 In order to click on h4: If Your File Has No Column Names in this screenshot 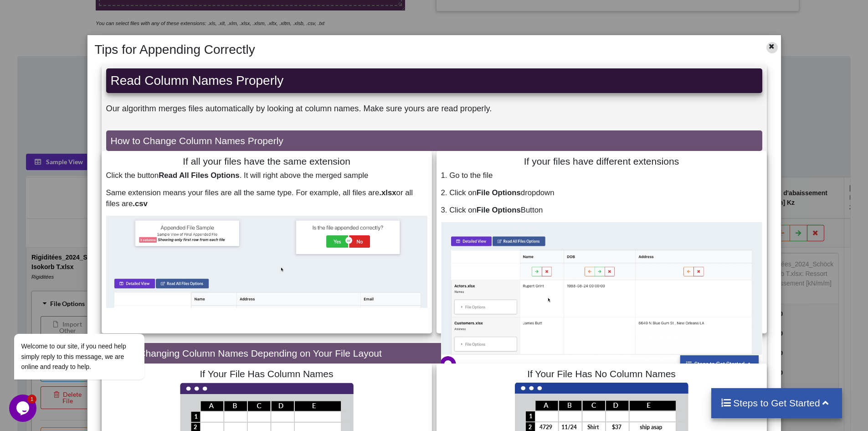, I will do `click(602, 374)`.